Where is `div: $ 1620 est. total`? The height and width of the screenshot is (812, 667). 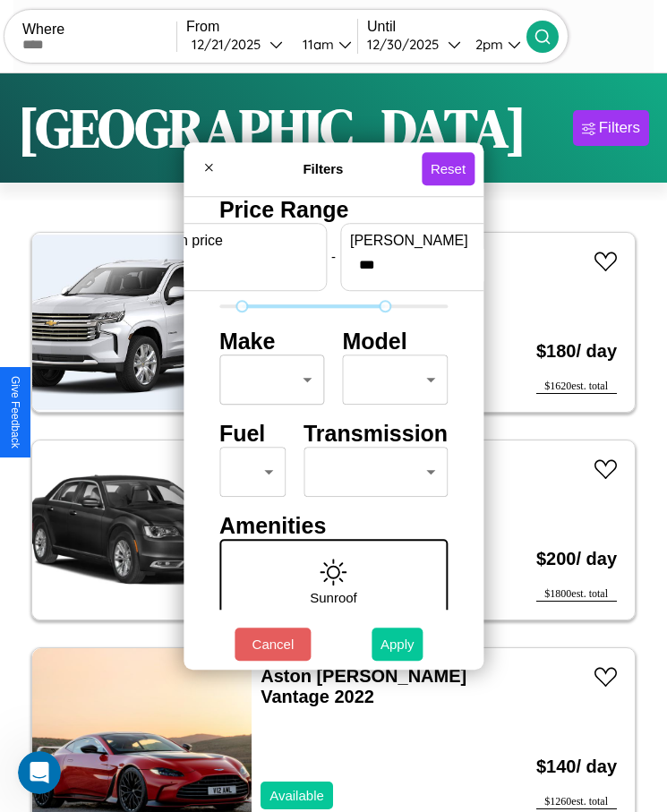 div: $ 1620 est. total is located at coordinates (576, 387).